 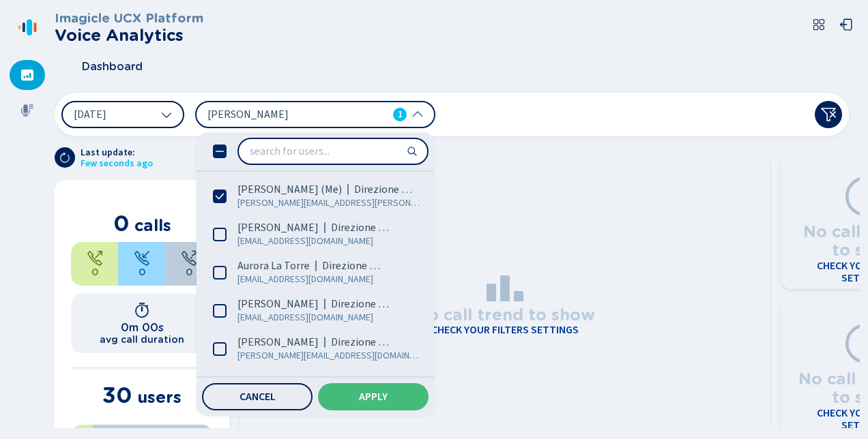 I want to click on span: 1, so click(x=400, y=115).